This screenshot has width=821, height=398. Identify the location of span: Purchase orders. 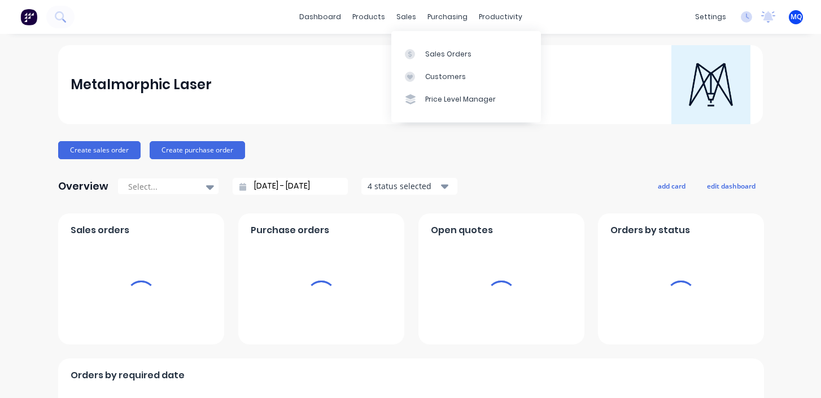
(290, 230).